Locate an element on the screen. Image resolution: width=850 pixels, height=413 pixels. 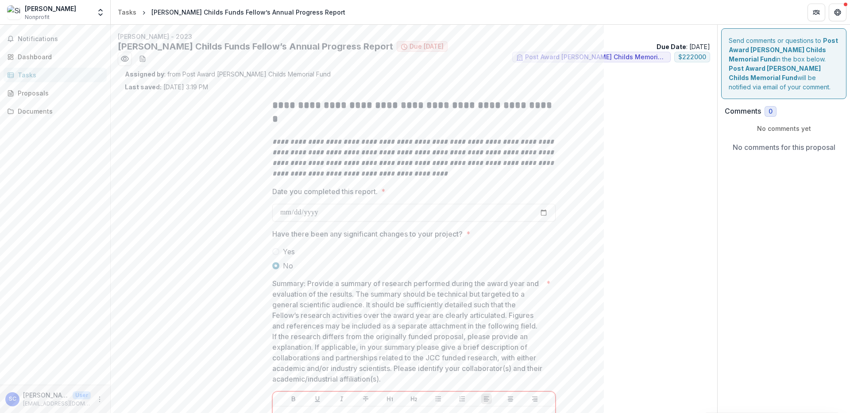
a: Dashboard is located at coordinates (55, 57).